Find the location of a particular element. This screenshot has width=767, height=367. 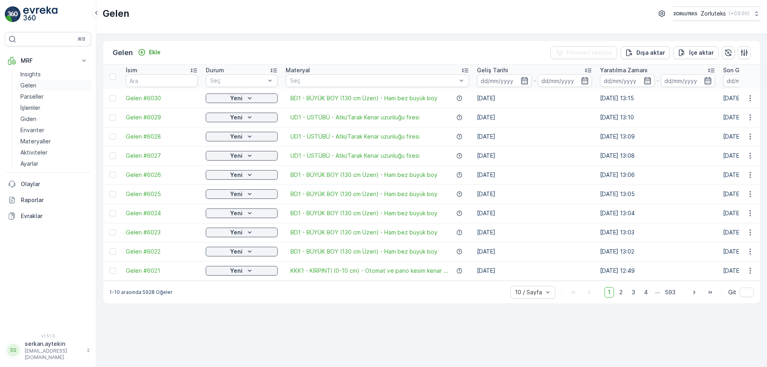

a: İşlemler is located at coordinates (54, 108).